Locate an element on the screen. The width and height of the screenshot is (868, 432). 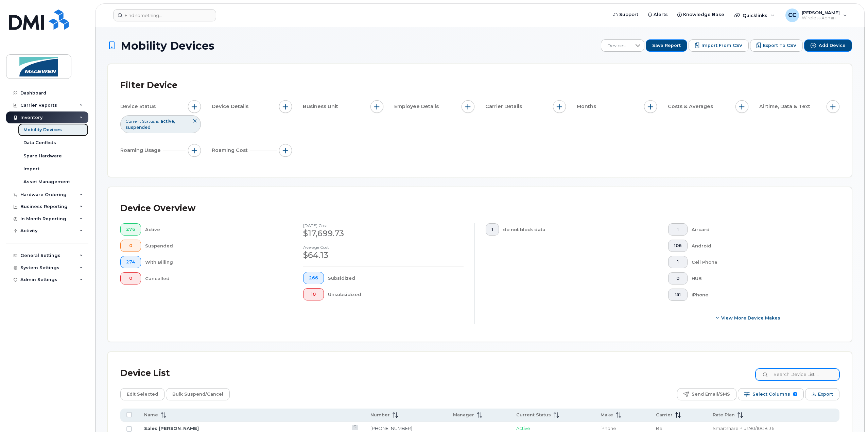
span: Bulk Suspend/Cancel is located at coordinates (197, 394).